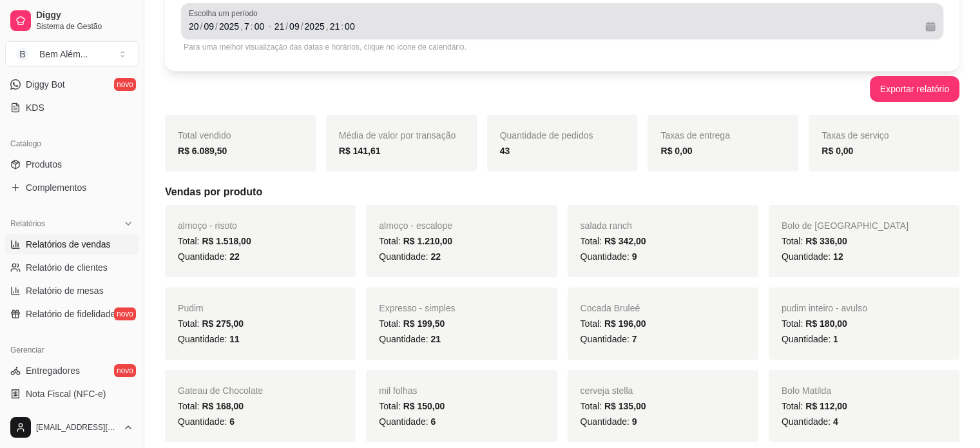 The height and width of the screenshot is (448, 980). I want to click on span: R$ 336,00, so click(826, 241).